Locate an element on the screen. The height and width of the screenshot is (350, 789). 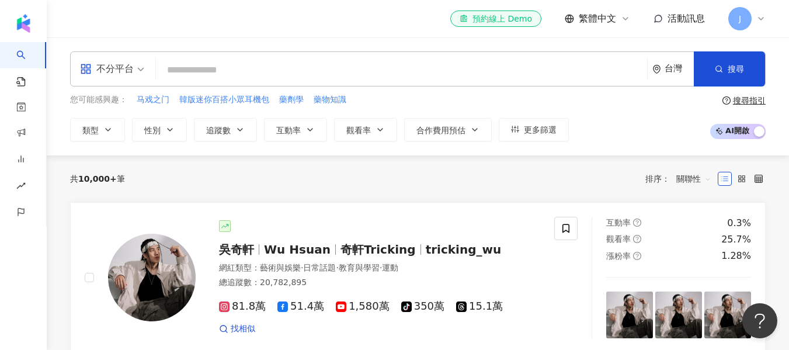
div: 預約線上 Demo is located at coordinates (496, 19).